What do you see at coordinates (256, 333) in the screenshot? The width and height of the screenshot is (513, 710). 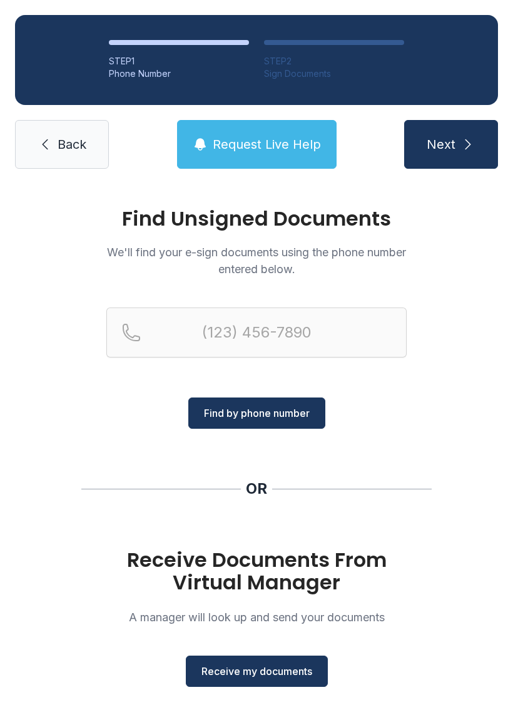 I see `input: Reservation phone number` at bounding box center [256, 333].